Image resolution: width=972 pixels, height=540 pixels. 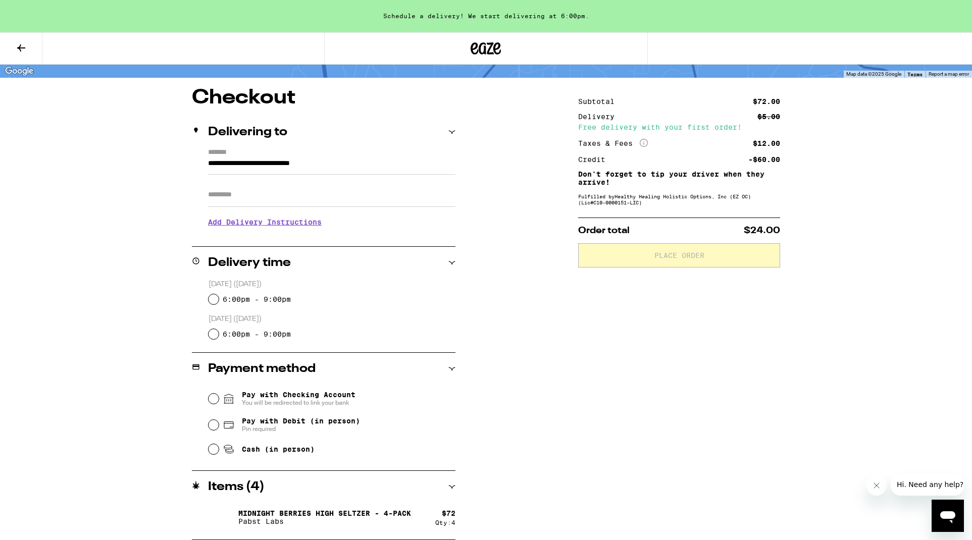 What do you see at coordinates (679, 127) in the screenshot?
I see `div: Free delivery with your first order!` at bounding box center [679, 127].